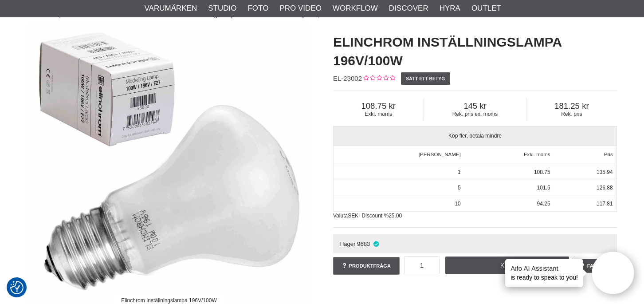 The width and height of the screenshot is (644, 304). What do you see at coordinates (544, 273) in the screenshot?
I see `div: is ready to speak to you!` at bounding box center [544, 273].